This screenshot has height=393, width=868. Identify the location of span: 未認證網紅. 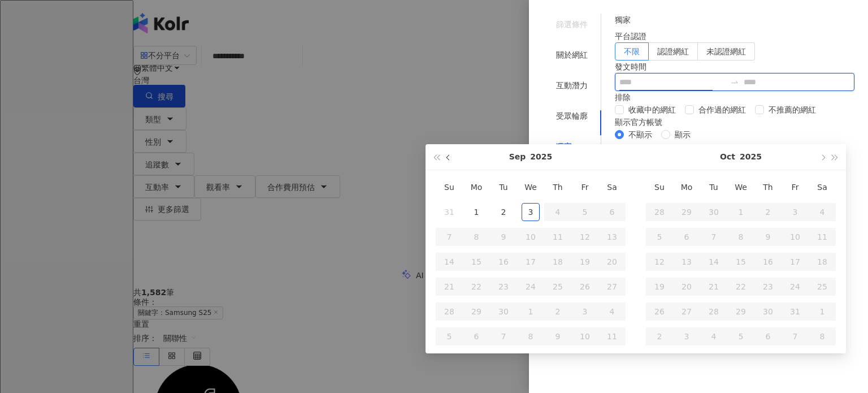
(726, 52).